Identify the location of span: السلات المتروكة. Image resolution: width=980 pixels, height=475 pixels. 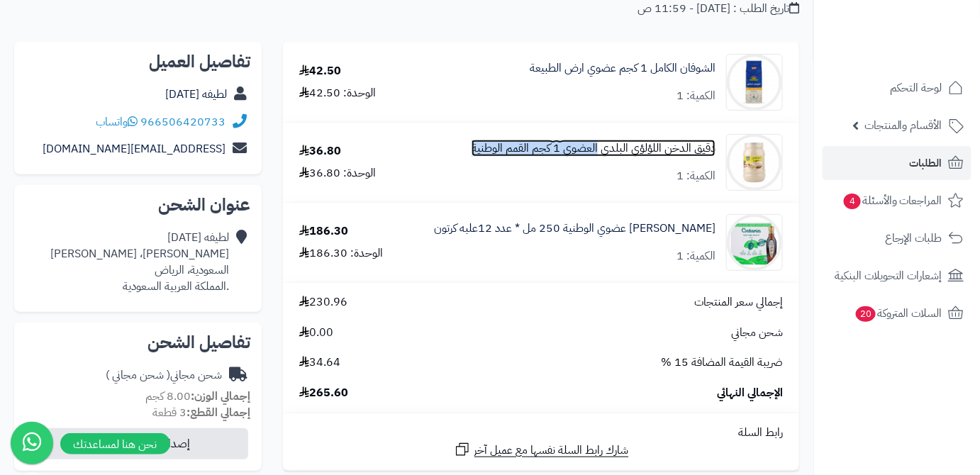
(898, 314).